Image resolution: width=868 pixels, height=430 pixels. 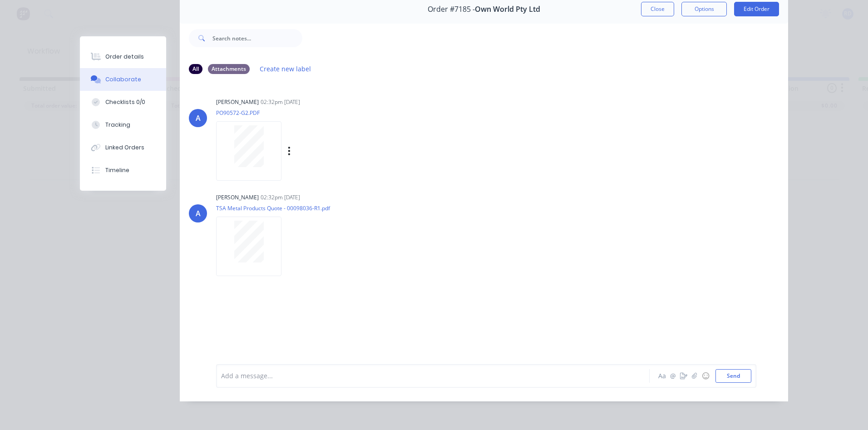 What do you see at coordinates (229, 69) in the screenshot?
I see `div: Attachments` at bounding box center [229, 69].